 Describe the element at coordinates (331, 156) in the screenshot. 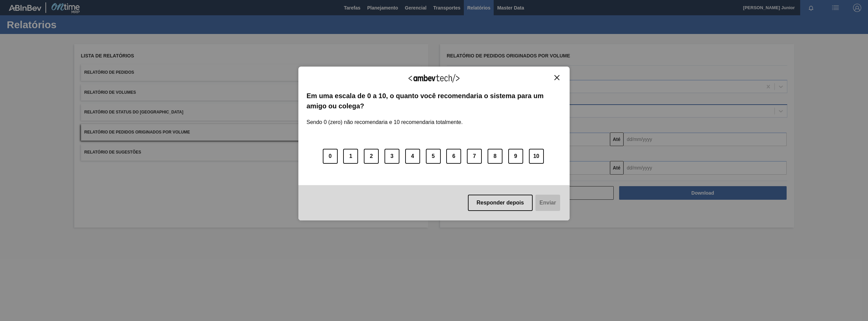

I see `button: 0` at that location.